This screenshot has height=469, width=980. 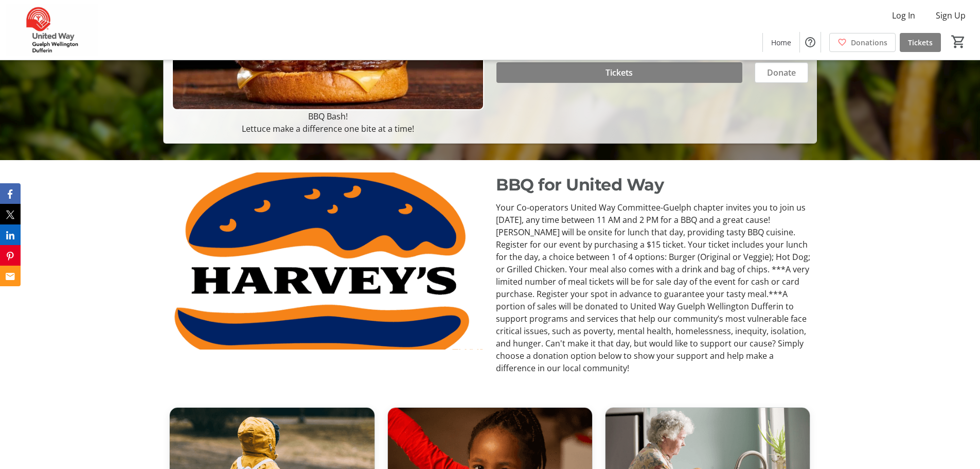 I want to click on button: Donate, so click(x=782, y=72).